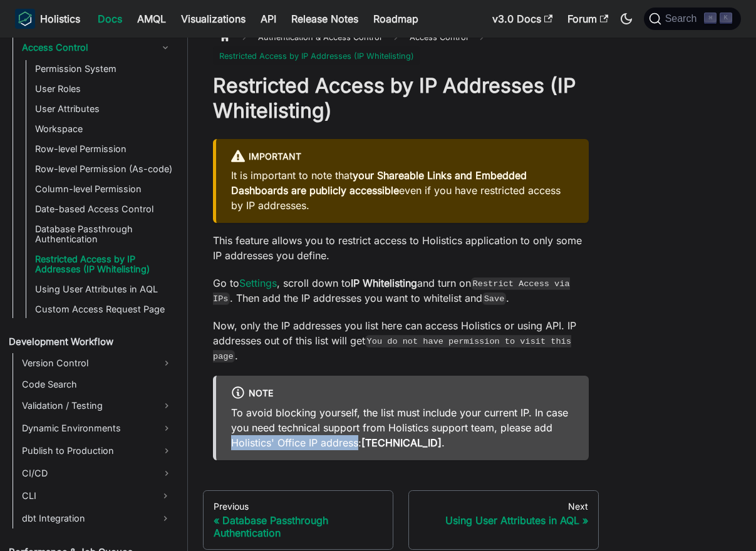 This screenshot has height=551, width=756. Describe the element at coordinates (86, 496) in the screenshot. I see `a: CLI` at that location.